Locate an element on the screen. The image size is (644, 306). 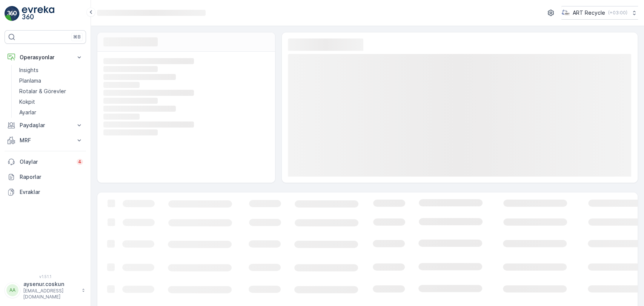
a: Planlama is located at coordinates (51, 81).